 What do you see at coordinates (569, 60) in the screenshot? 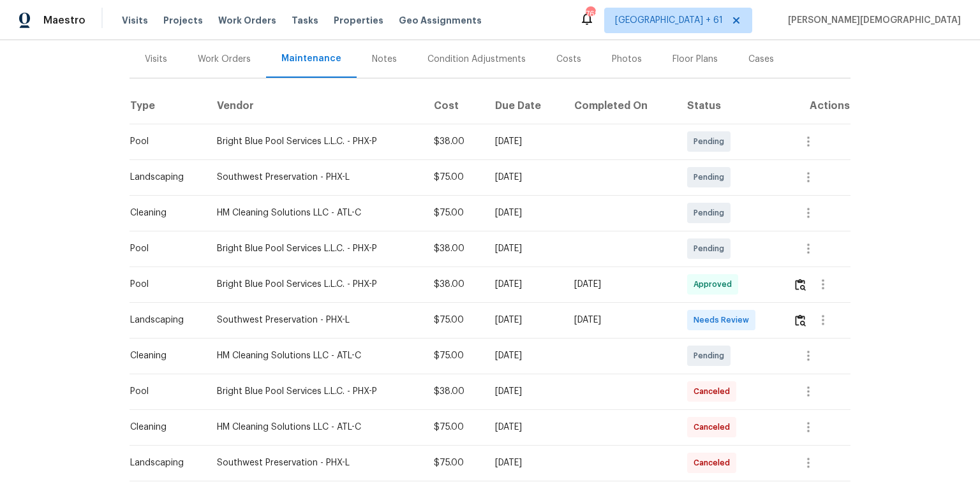
I see `div: Costs` at bounding box center [569, 60].